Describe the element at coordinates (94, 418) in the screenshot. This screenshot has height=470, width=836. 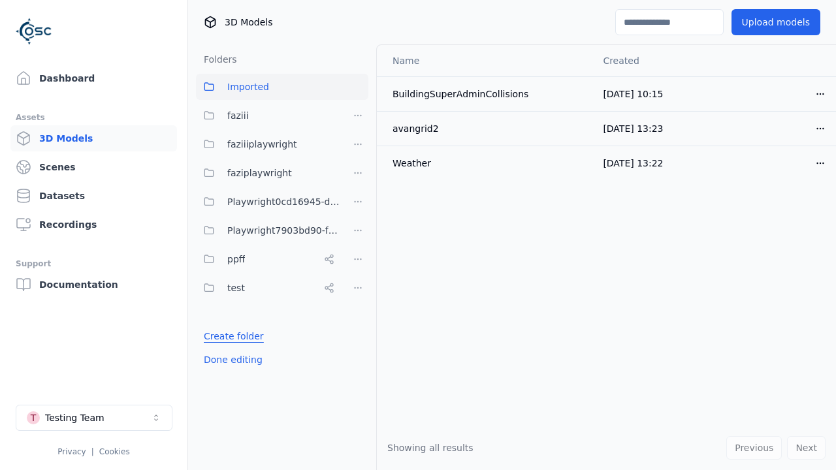
I see `button: Select a workspace` at that location.